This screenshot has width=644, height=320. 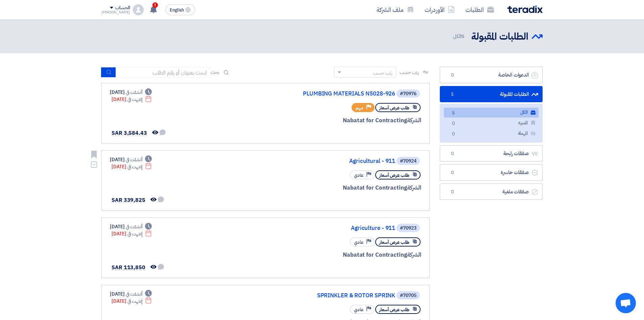 What do you see at coordinates (439, 10) in the screenshot?
I see `a: الأوردرات` at bounding box center [439, 10].